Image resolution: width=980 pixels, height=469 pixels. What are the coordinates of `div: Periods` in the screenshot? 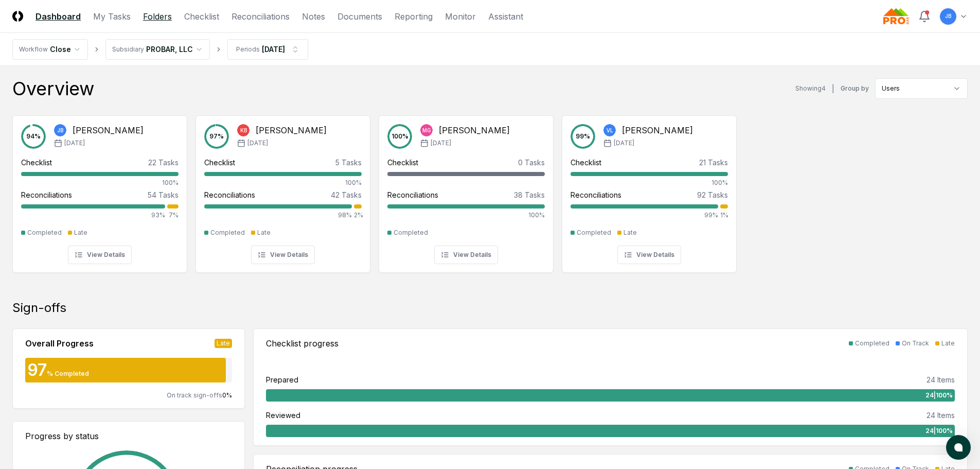 It's located at (248, 50).